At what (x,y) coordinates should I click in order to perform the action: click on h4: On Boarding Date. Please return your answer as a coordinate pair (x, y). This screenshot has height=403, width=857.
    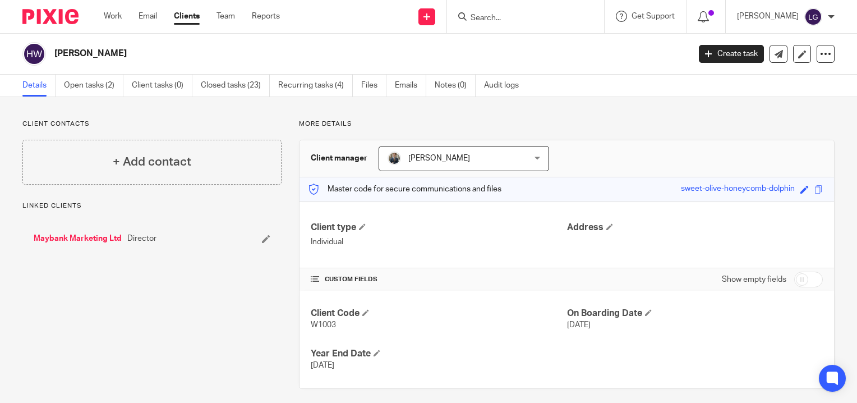
    Looking at the image, I should click on (695, 313).